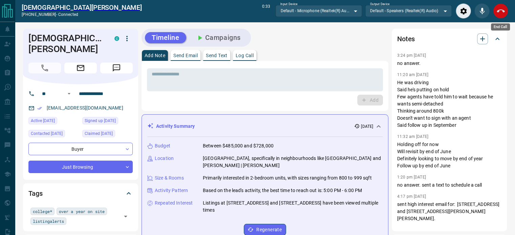 Image resolution: width=515 pixels, height=235 pixels. Describe the element at coordinates (155, 55) in the screenshot. I see `p: Add Note` at that location.